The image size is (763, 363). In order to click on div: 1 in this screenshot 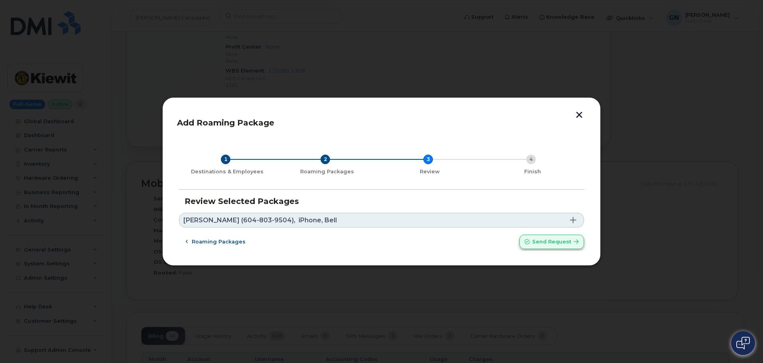, I will do `click(226, 159)`.